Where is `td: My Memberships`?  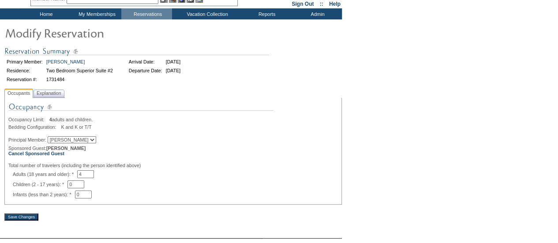
td: My Memberships is located at coordinates (96, 14).